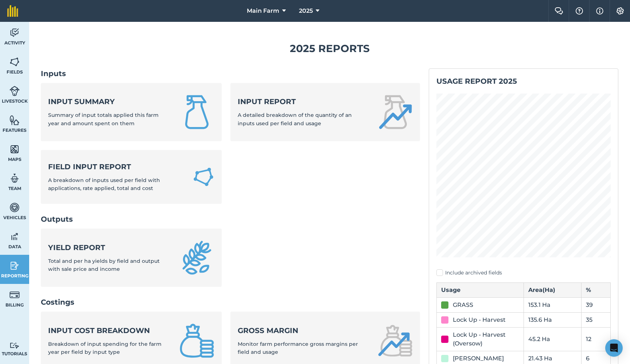  Describe the element at coordinates (559, 11) in the screenshot. I see `img: Two speech bubbles overlapping with the left bubble in the forefront` at that location.